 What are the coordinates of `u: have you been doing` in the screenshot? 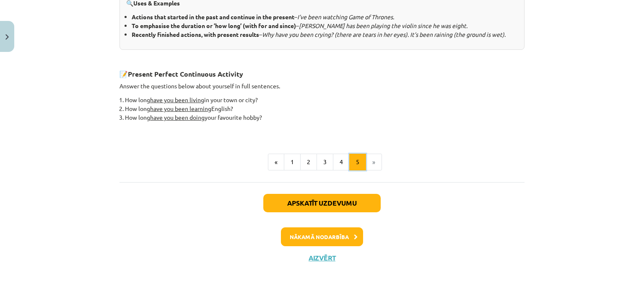 It's located at (178, 118).